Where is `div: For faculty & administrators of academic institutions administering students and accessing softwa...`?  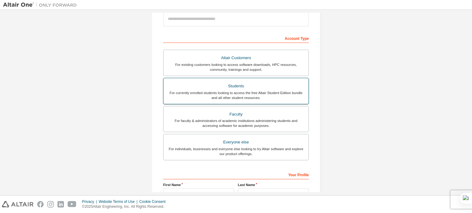 div: For faculty & administrators of academic institutions administering students and accessing softwa... is located at coordinates (236, 123).